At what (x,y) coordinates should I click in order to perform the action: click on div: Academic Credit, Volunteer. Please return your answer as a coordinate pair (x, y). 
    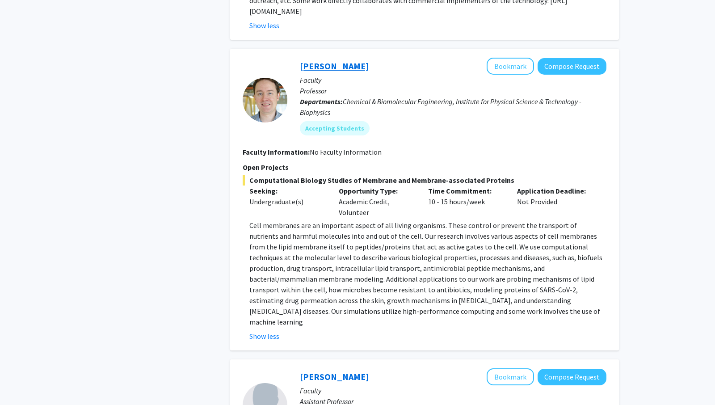
    Looking at the image, I should click on (377, 202).